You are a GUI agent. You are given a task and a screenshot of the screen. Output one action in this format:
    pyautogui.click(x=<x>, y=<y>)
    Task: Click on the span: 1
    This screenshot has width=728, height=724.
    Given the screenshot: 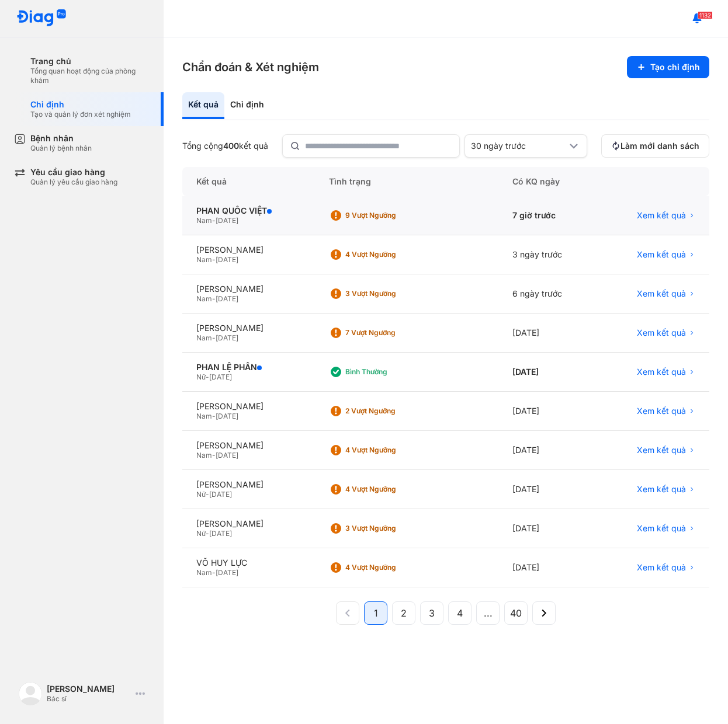 What is the action you would take?
    pyautogui.click(x=376, y=614)
    